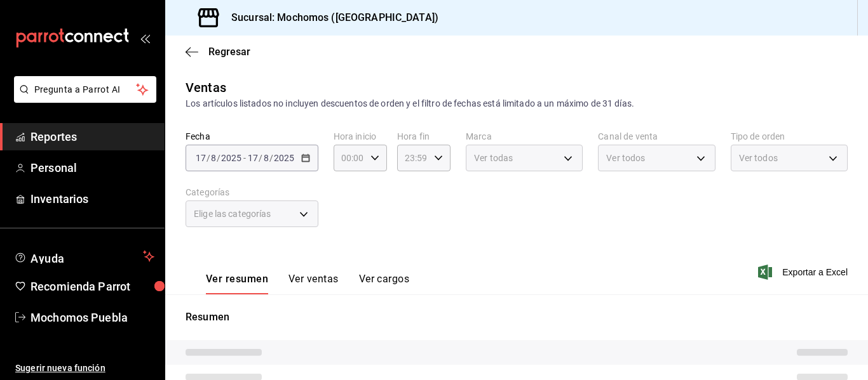  Describe the element at coordinates (92, 136) in the screenshot. I see `span: Reportes` at that location.